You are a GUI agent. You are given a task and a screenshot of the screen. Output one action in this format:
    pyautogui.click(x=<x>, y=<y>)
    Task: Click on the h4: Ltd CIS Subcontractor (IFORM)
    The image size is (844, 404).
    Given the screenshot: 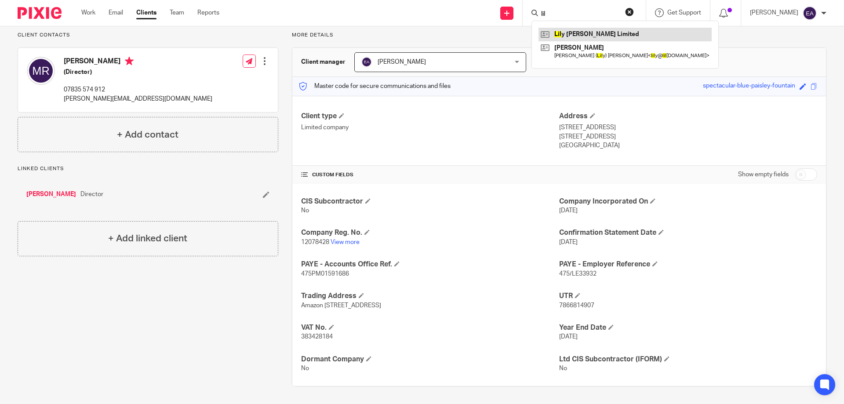 What is the action you would take?
    pyautogui.click(x=688, y=359)
    